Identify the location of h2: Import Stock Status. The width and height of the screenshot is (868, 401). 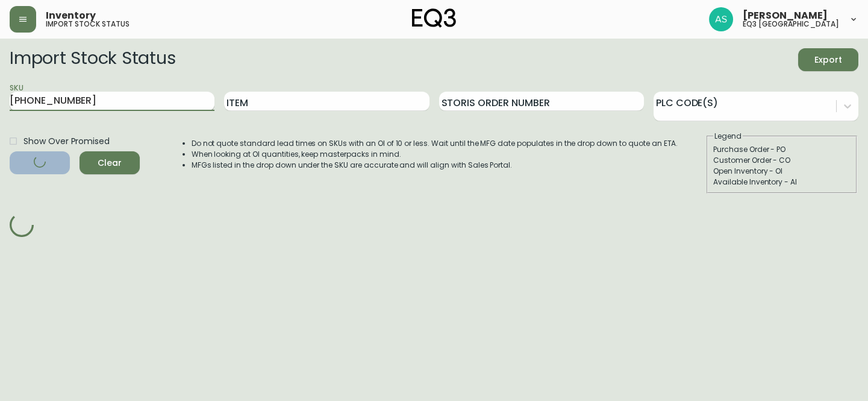
(92, 60).